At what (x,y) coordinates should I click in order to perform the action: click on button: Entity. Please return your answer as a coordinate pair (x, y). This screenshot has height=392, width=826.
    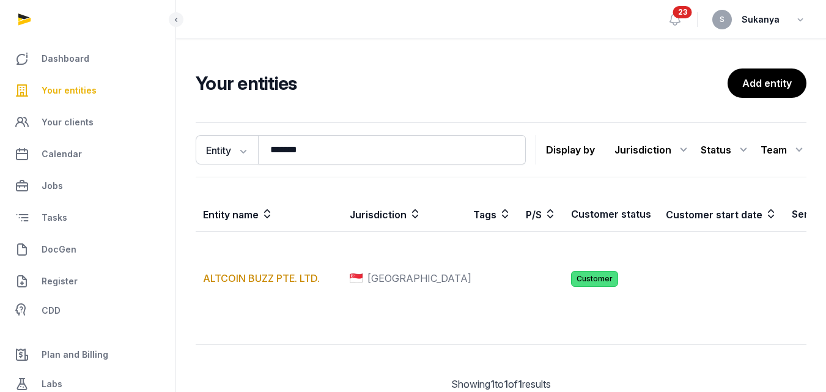
    Looking at the image, I should click on (227, 150).